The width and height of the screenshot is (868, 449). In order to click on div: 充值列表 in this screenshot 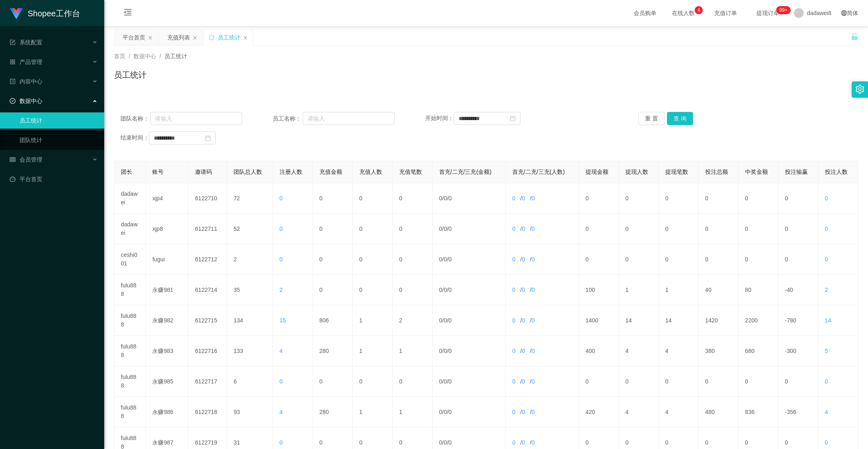, I will do `click(179, 38)`.